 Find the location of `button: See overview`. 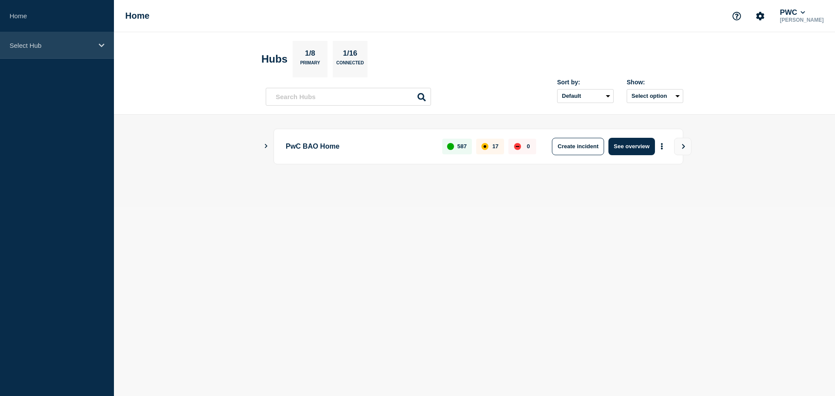

button: See overview is located at coordinates (631, 147).